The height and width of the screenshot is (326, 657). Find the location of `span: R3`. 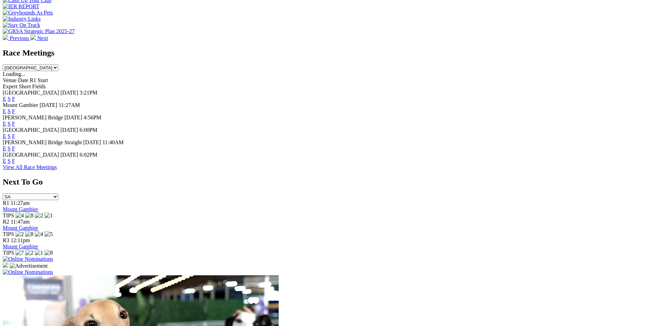

span: R3 is located at coordinates (6, 240).